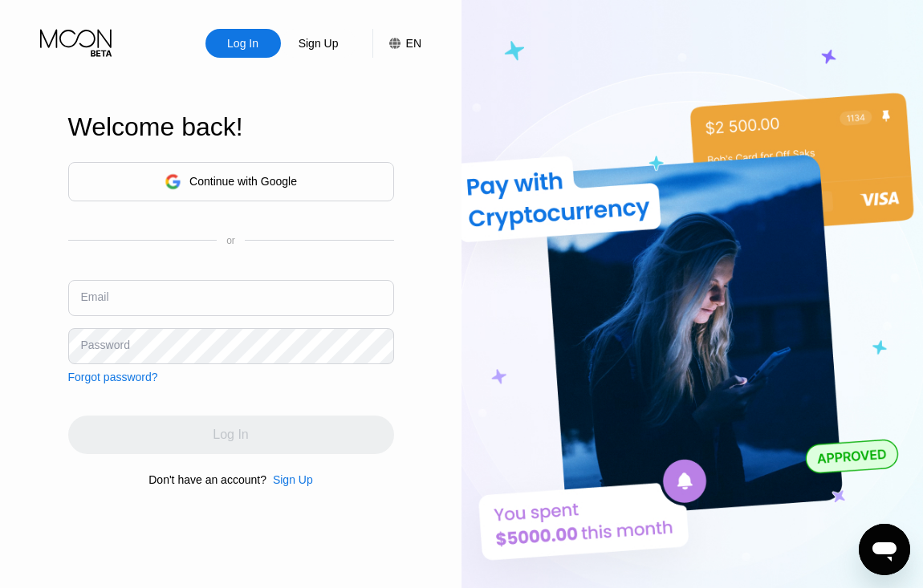 Image resolution: width=923 pixels, height=588 pixels. What do you see at coordinates (230, 240) in the screenshot?
I see `div: or` at bounding box center [230, 240].